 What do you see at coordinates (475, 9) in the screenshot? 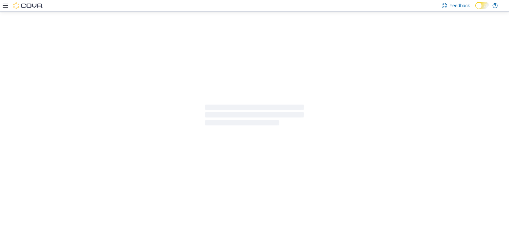
I see `span: Dark Mode` at bounding box center [475, 9].